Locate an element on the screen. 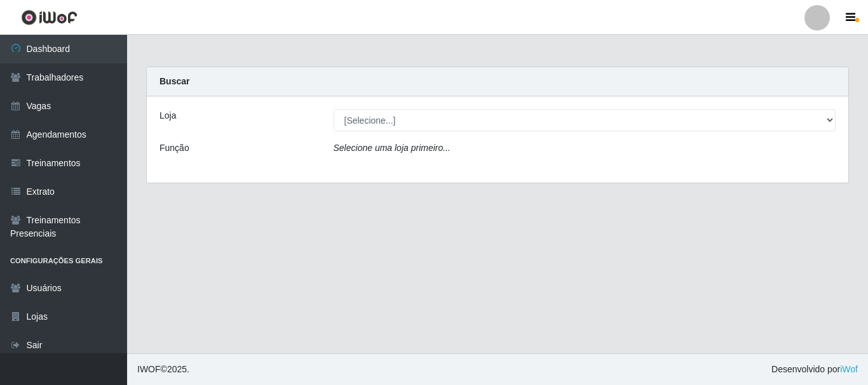  a: iWof is located at coordinates (849, 369).